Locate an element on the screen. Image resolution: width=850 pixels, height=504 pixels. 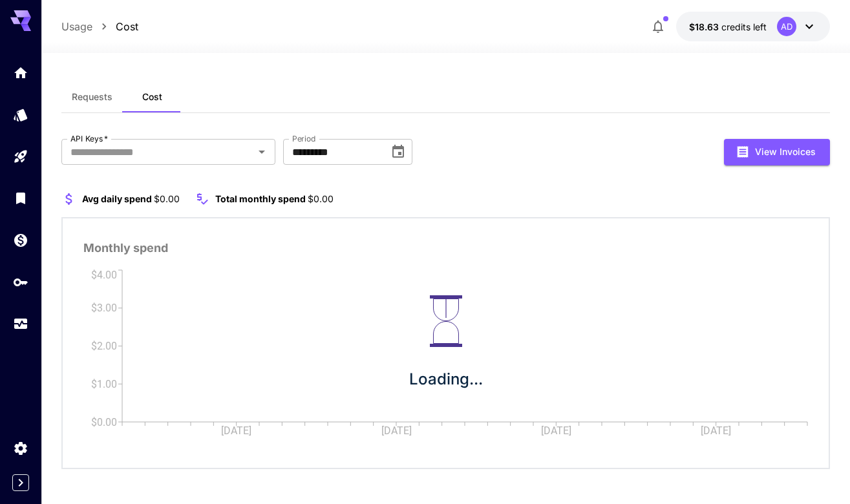
a: Usage is located at coordinates (77, 26).